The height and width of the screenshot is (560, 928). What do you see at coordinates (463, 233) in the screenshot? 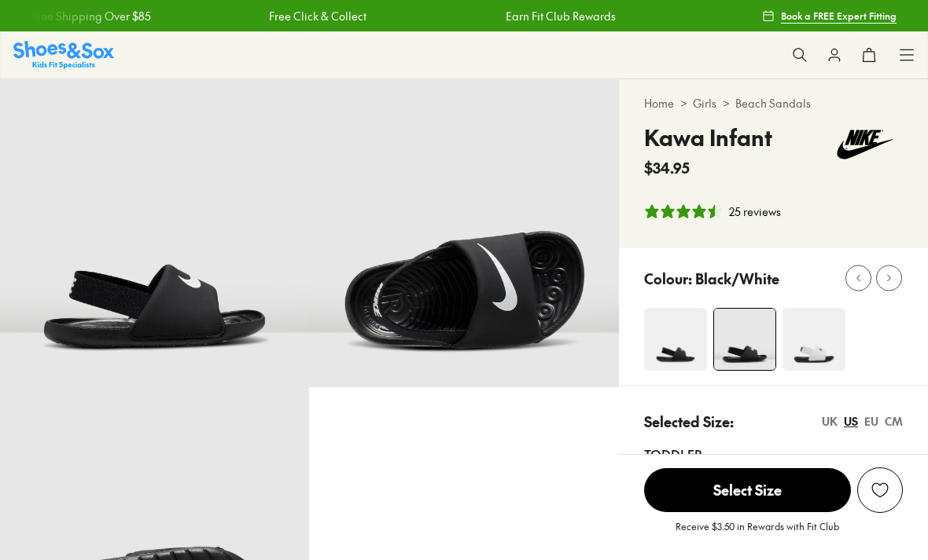
I see `img: 6_1` at bounding box center [463, 233].